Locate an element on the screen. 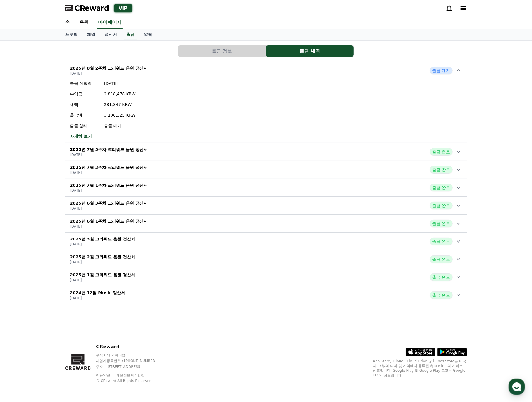  a: 음원 is located at coordinates (84, 23).